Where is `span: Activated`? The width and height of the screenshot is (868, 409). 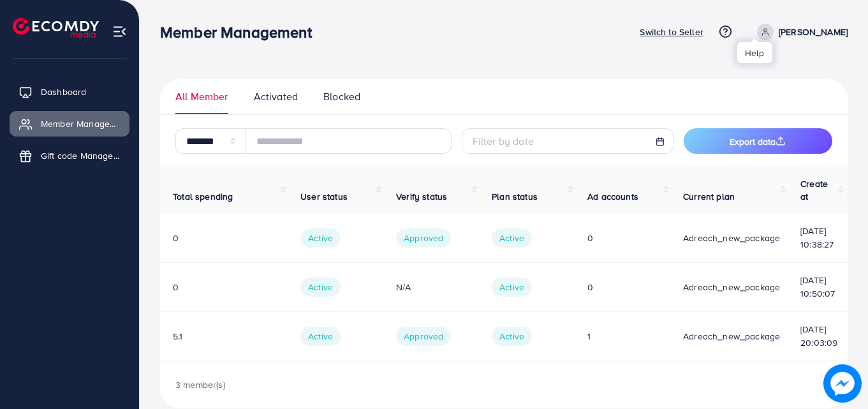
span: Activated is located at coordinates (275, 97).